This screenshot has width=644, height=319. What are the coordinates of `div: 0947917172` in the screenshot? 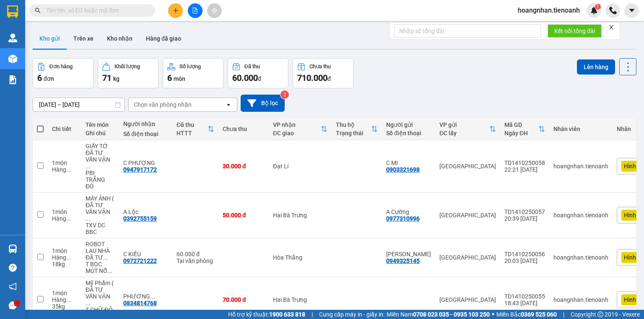 It's located at (140, 170).